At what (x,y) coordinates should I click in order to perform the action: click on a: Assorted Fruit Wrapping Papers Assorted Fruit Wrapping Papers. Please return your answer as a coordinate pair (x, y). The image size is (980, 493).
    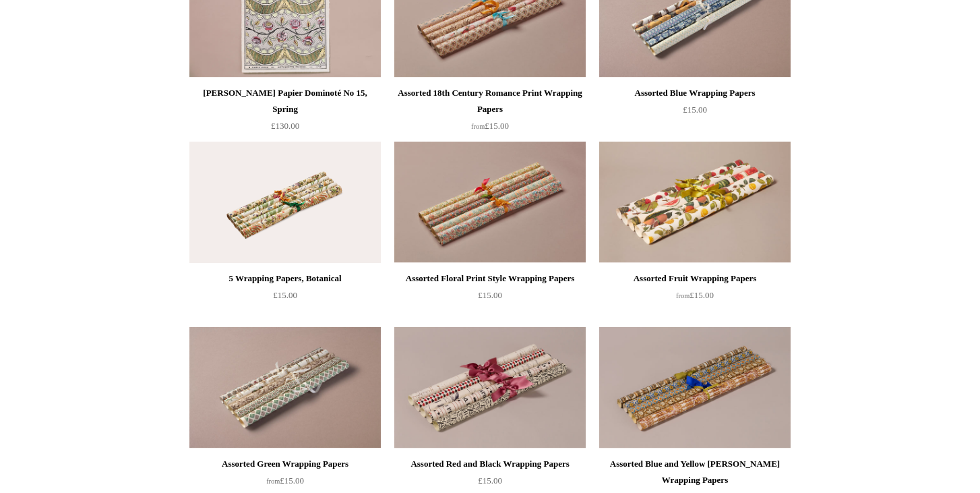
    Looking at the image, I should click on (695, 202).